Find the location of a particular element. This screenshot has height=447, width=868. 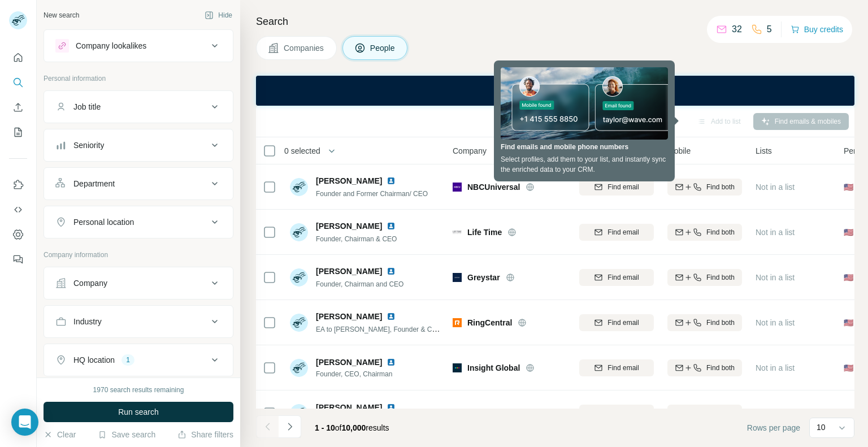

button: Run search is located at coordinates (138, 412).